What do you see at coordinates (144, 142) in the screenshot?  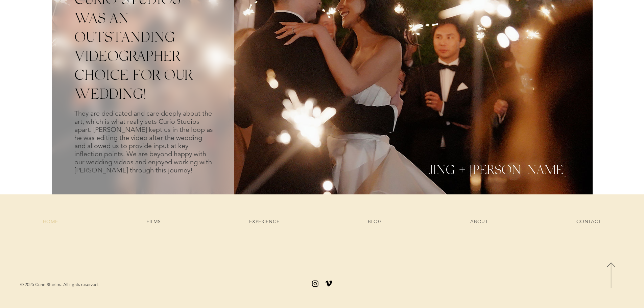 I see `p: They are dedicated and care deeply about the art, which is what really sets Curio Studios apart. ...` at bounding box center [144, 142].